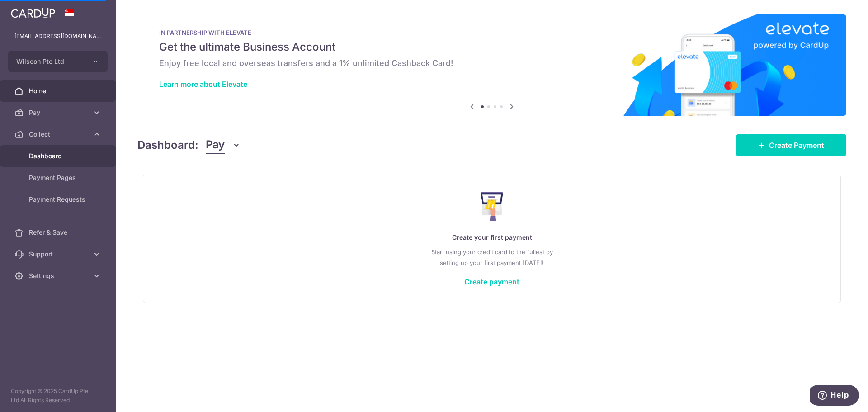 The height and width of the screenshot is (412, 868). What do you see at coordinates (492, 47) in the screenshot?
I see `h5: Get the ultimate Business Account` at bounding box center [492, 47].